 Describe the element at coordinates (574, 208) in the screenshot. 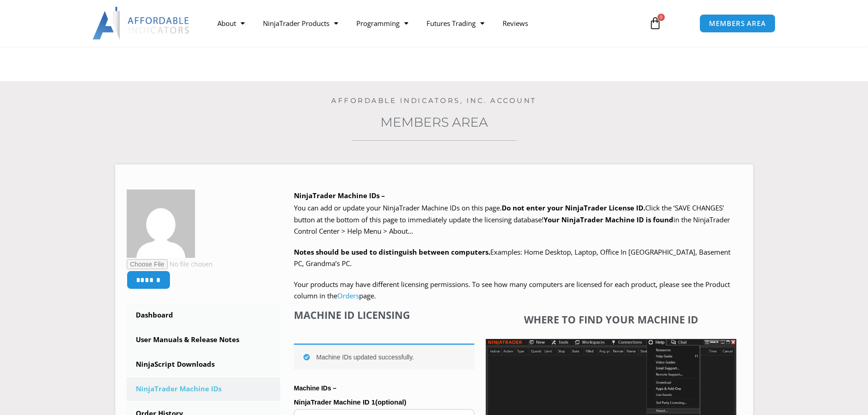

I see `b: Do not enter your NinjaTrader License ID.` at that location.